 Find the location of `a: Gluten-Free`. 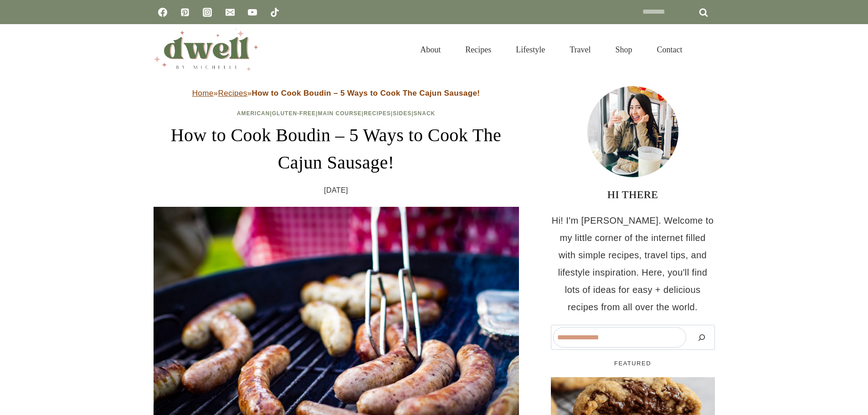

a: Gluten-Free is located at coordinates (294, 114).